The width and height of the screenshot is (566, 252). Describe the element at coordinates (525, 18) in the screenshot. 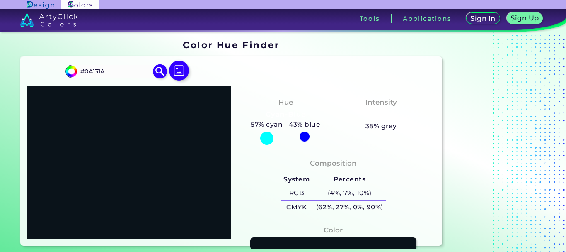

I see `a: Sign Up` at that location.